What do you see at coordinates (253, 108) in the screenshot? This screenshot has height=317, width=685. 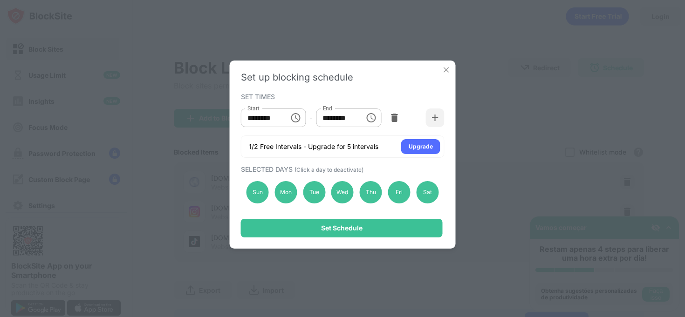 I see `label: Start` at bounding box center [253, 108].